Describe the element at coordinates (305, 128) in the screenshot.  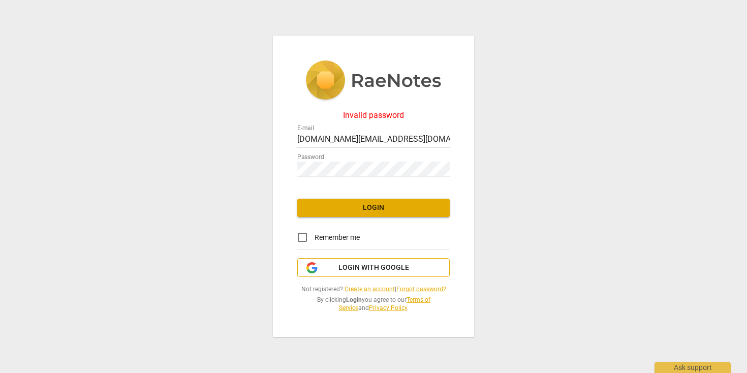
I see `label: E-mail` at that location.